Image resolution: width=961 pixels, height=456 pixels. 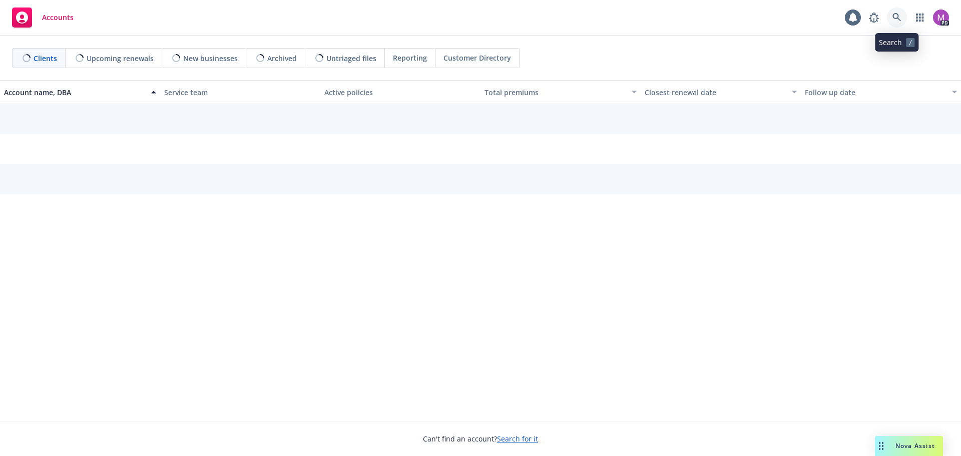 I want to click on span: New businesses, so click(x=210, y=58).